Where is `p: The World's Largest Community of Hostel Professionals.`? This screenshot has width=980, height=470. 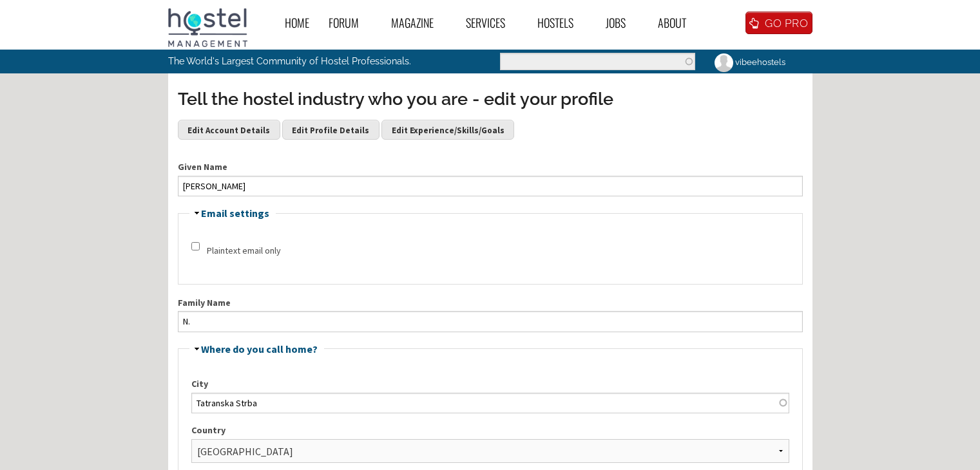
p: The World's Largest Community of Hostel Professionals. is located at coordinates (302, 61).